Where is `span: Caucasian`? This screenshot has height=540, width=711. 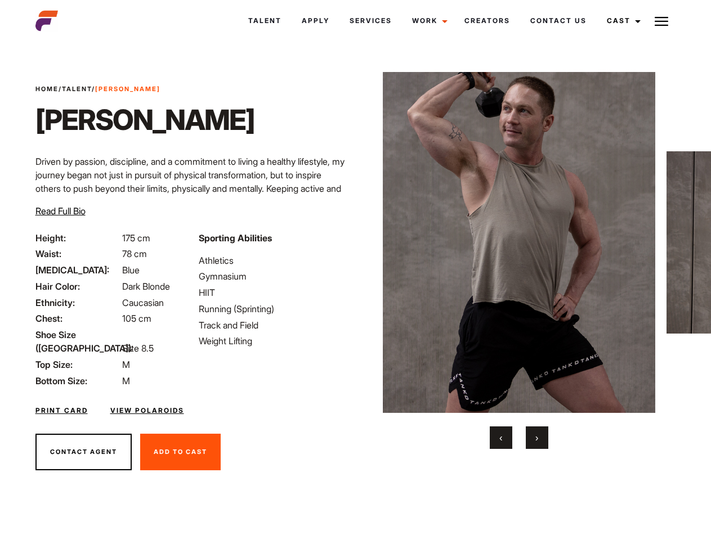 span: Caucasian is located at coordinates (143, 303).